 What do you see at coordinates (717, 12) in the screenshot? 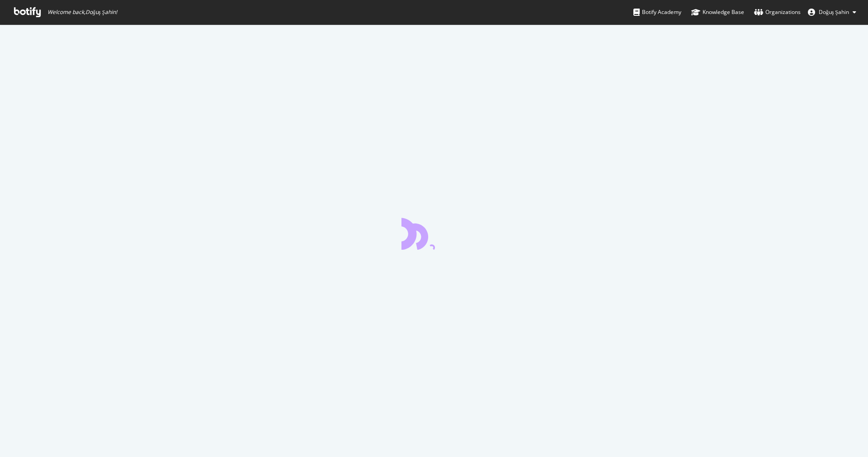
I see `div: Knowledge Base` at bounding box center [717, 12].